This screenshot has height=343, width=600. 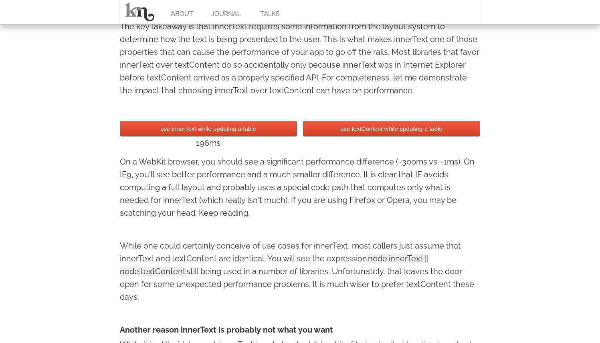 I want to click on span: node.innerText || node.textContent, so click(x=274, y=265).